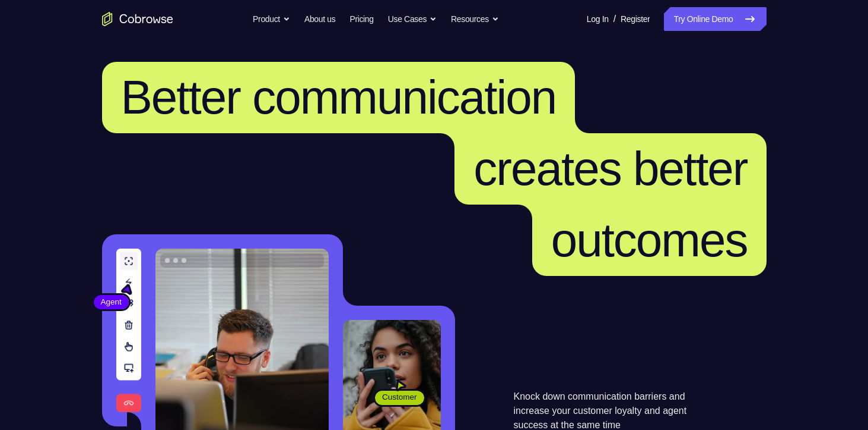 The width and height of the screenshot is (868, 430). What do you see at coordinates (650, 239) in the screenshot?
I see `span: outcomes` at bounding box center [650, 239].